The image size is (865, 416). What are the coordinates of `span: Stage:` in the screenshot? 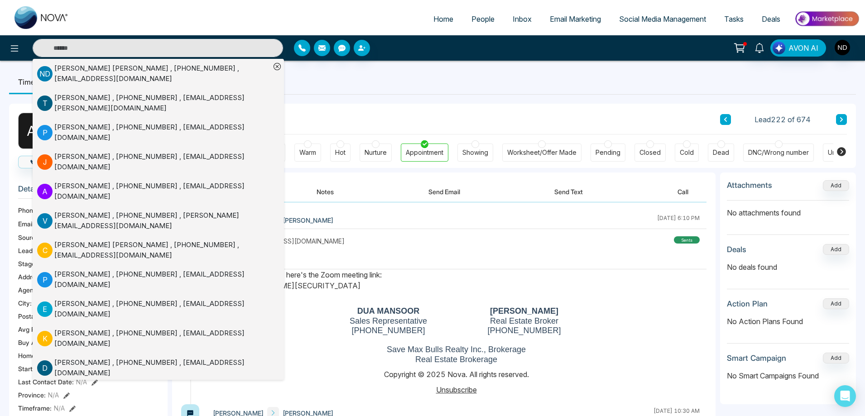 It's located at (28, 264).